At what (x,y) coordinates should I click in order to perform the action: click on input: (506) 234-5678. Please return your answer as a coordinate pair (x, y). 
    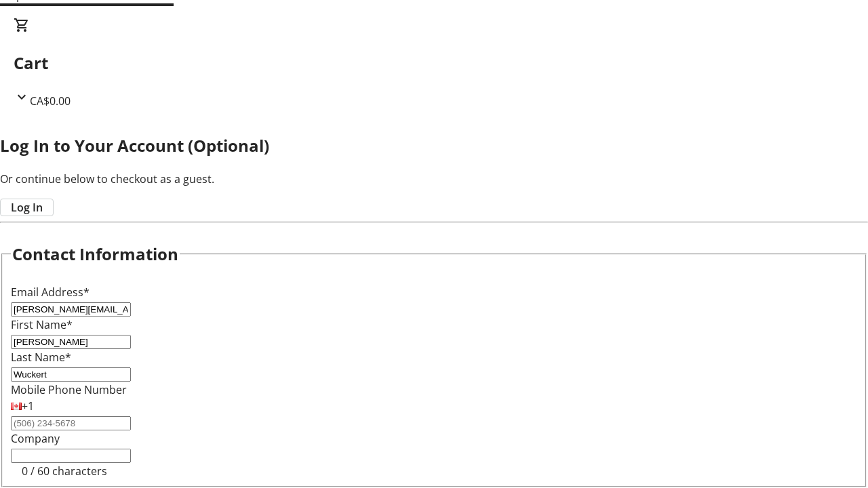
    Looking at the image, I should click on (71, 423).